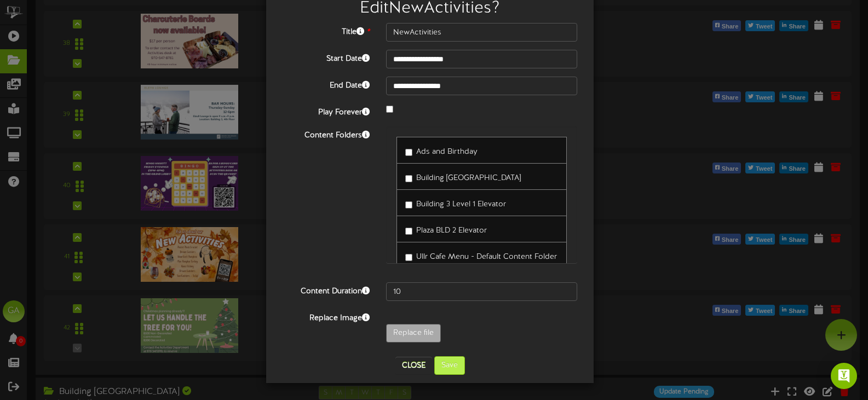 This screenshot has width=868, height=400. Describe the element at coordinates (481, 292) in the screenshot. I see `input: 15` at that location.